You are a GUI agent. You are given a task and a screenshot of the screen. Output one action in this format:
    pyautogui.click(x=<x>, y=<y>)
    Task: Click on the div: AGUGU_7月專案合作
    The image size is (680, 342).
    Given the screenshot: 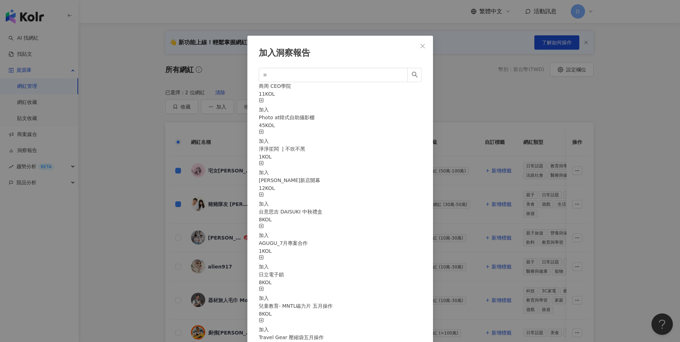 What is the action you would take?
    pyautogui.click(x=340, y=243)
    